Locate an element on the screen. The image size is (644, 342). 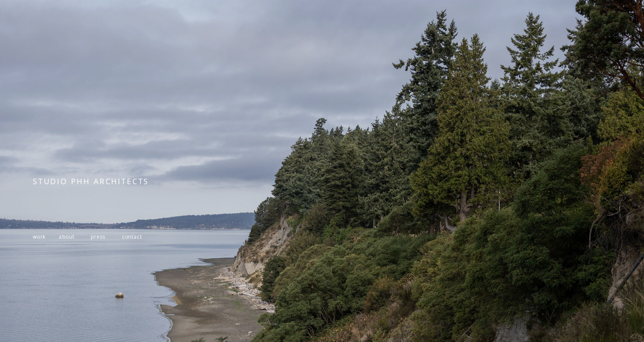
a: press is located at coordinates (98, 236).